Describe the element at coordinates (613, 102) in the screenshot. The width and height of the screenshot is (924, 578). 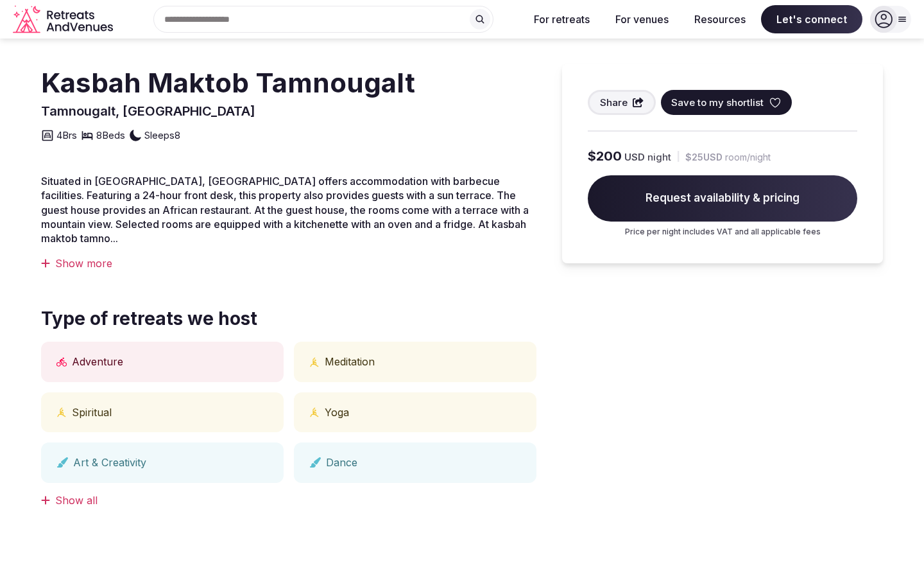
I see `span: Share` at that location.